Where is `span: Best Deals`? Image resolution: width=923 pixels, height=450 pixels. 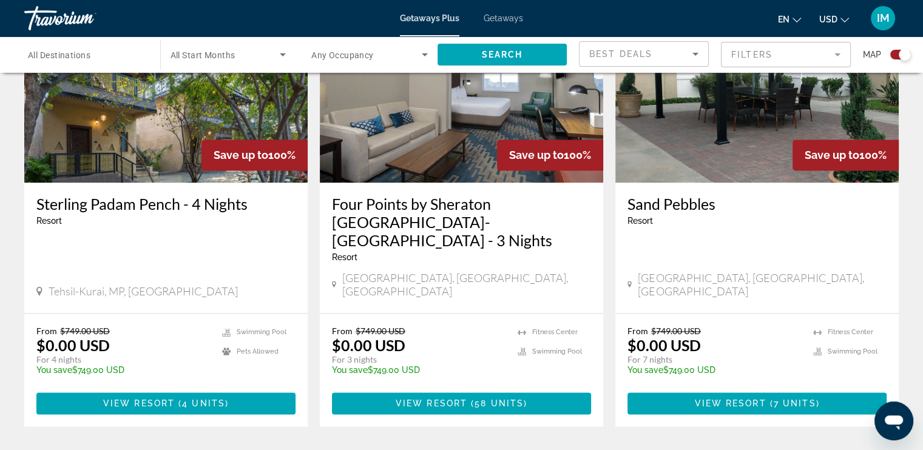 span: Best Deals is located at coordinates (621, 54).